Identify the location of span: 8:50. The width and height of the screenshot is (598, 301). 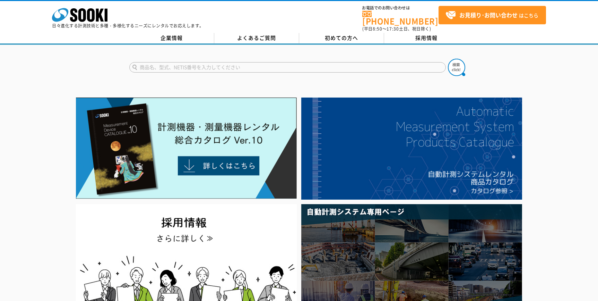
(378, 29).